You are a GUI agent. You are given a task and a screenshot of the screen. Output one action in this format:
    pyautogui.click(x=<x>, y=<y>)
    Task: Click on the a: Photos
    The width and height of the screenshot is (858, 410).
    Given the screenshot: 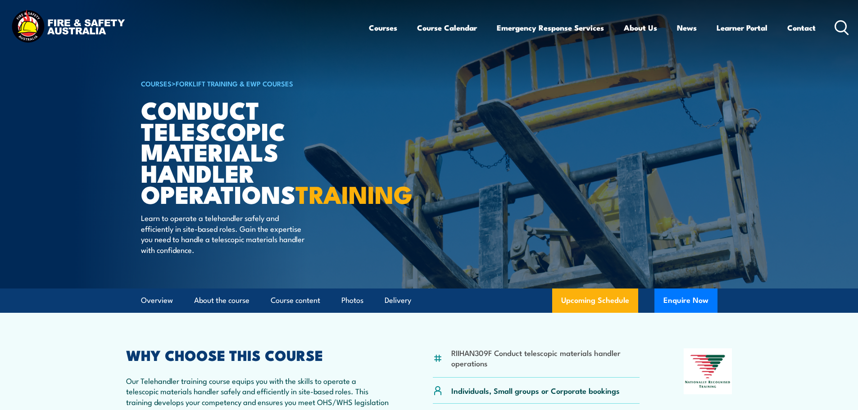 What is the action you would take?
    pyautogui.click(x=352, y=300)
    